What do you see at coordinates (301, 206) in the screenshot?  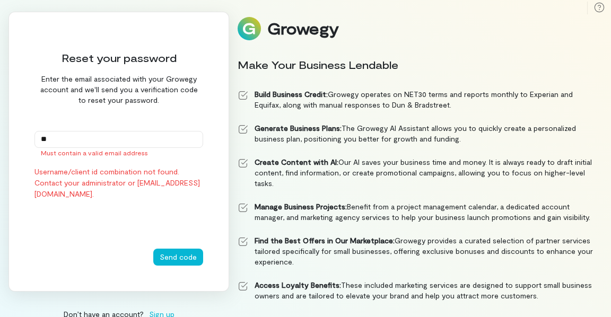 I see `strong: Manage Business Projects:` at bounding box center [301, 206].